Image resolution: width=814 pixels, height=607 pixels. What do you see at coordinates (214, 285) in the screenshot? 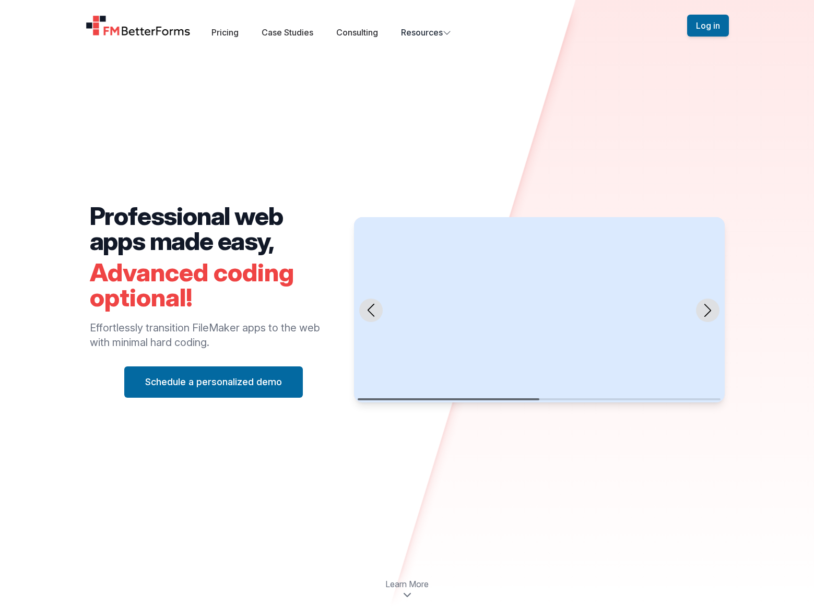
I see `h2: Advanced coding optional!` at bounding box center [214, 285].